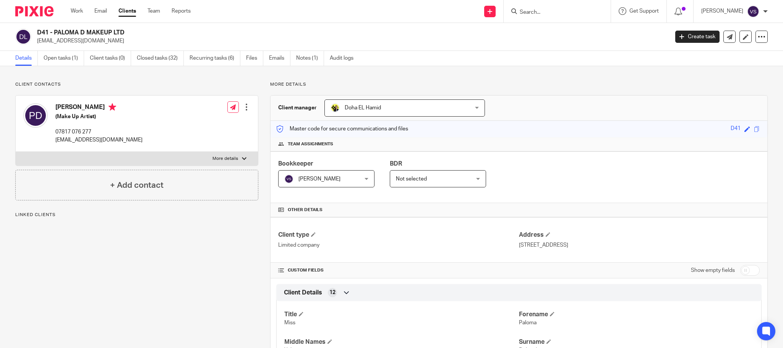 This screenshot has width=783, height=348. What do you see at coordinates (399, 235) in the screenshot?
I see `h4: Client type` at bounding box center [399, 235].